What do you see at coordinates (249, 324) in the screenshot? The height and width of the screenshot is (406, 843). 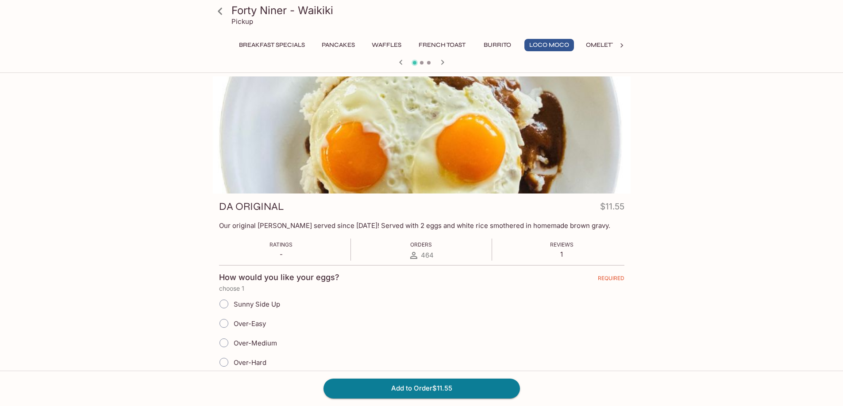 I see `span: Over-Easy` at bounding box center [249, 324].